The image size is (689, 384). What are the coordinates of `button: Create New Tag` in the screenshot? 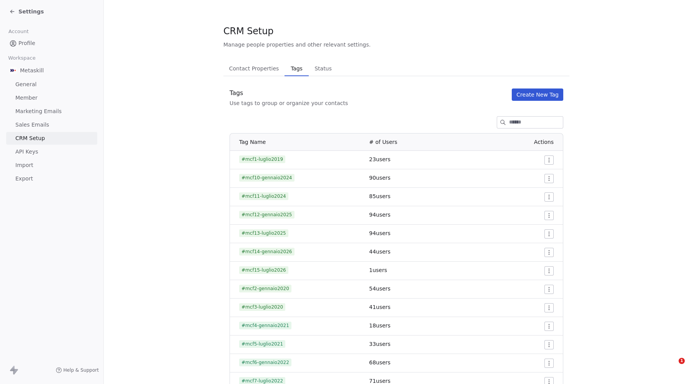 It's located at (537, 95).